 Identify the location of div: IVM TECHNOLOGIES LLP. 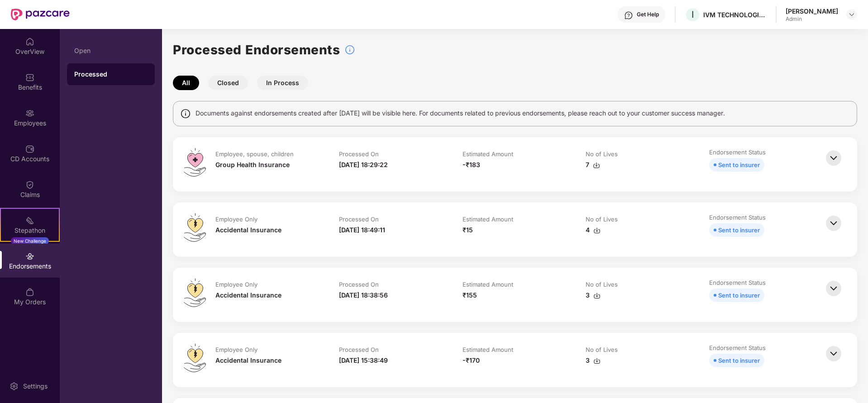
(735, 14).